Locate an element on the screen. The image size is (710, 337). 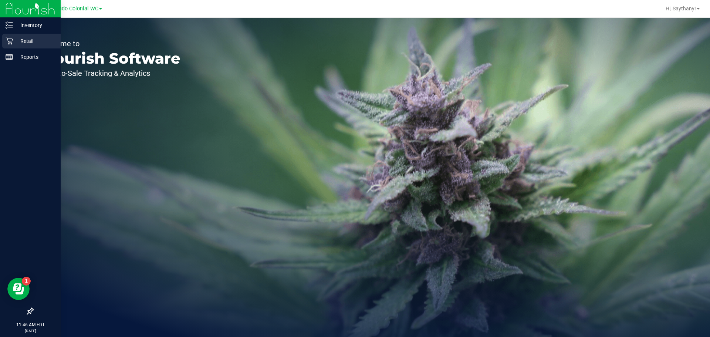
p: 11:46 AM EDT is located at coordinates (30, 325).